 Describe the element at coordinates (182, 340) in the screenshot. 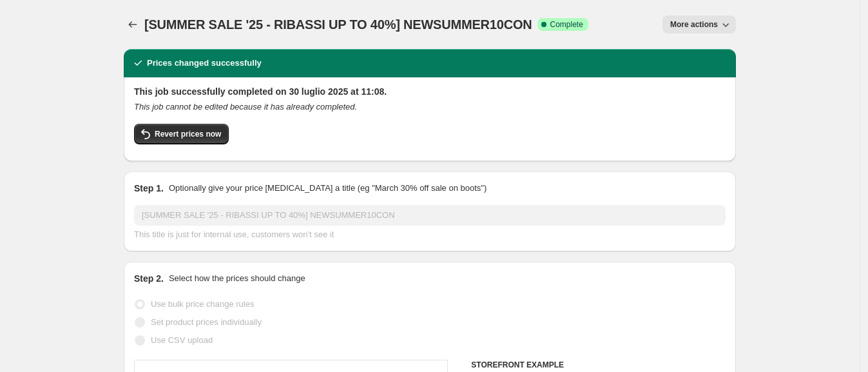

I see `span: Use CSV upload` at that location.